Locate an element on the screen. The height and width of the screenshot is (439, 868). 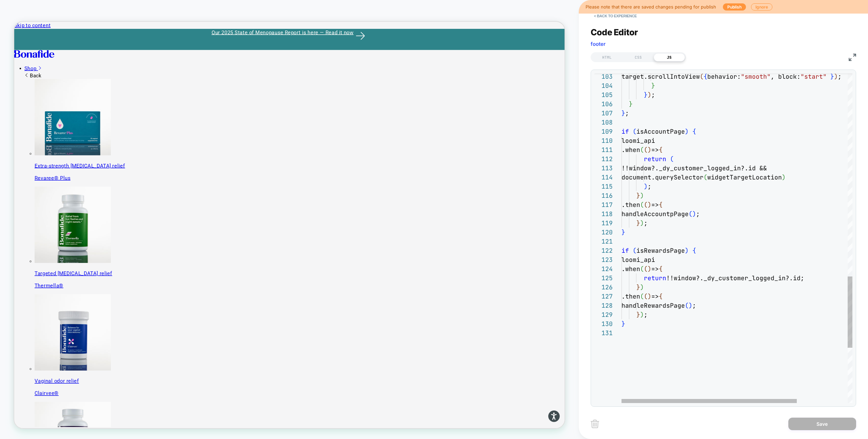
span: Shop is located at coordinates (21, 62).